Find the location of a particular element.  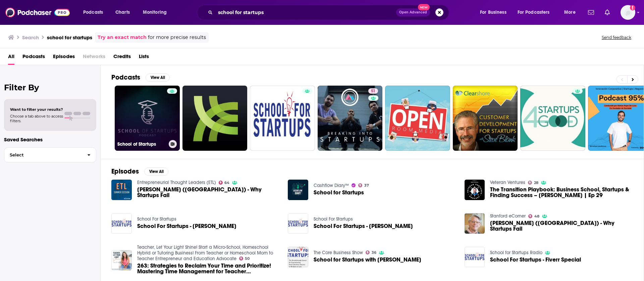

a: Charts is located at coordinates (123, 12).